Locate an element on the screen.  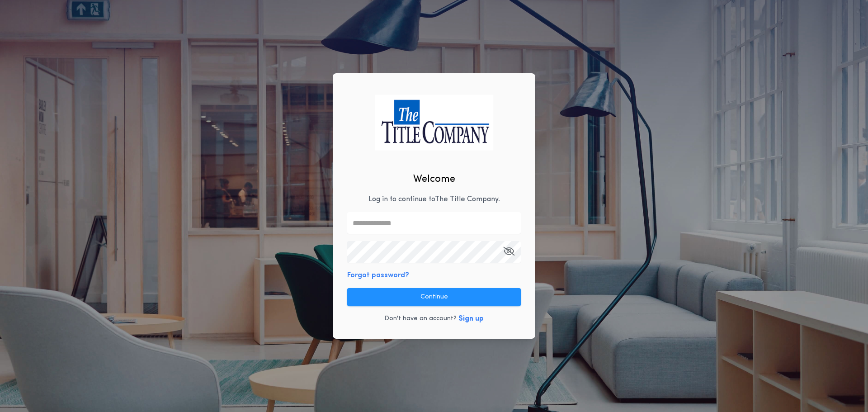
button: Forgot password? is located at coordinates (378, 275).